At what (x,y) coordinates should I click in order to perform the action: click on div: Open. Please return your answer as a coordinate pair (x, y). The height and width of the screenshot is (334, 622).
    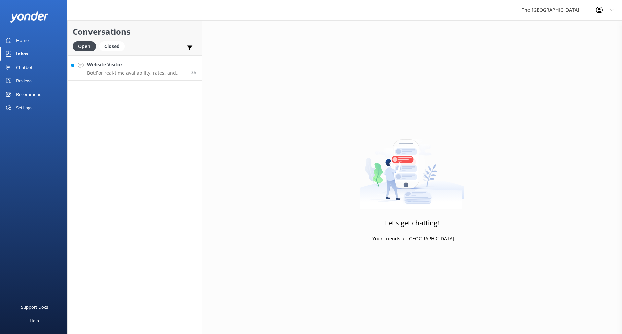
    Looking at the image, I should click on (84, 46).